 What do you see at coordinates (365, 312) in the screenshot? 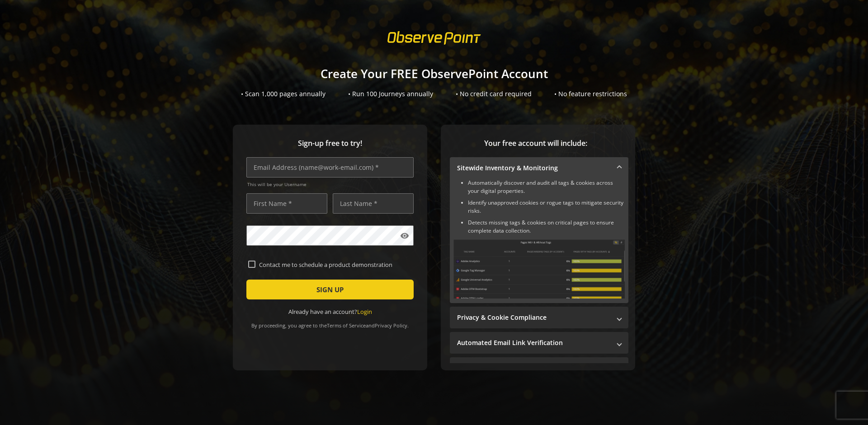
I see `a: Login` at bounding box center [365, 312].